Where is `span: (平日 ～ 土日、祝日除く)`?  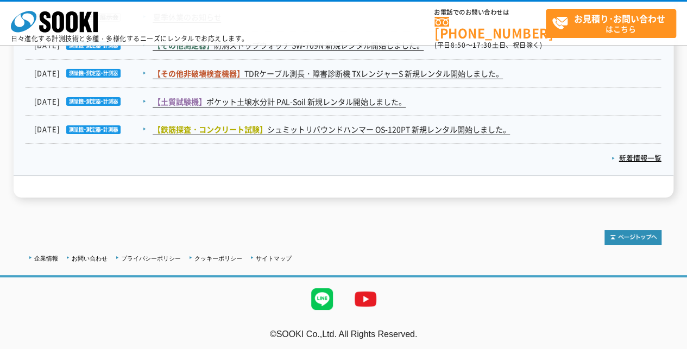 span: (平日 ～ 土日、祝日除く) is located at coordinates (488, 45).